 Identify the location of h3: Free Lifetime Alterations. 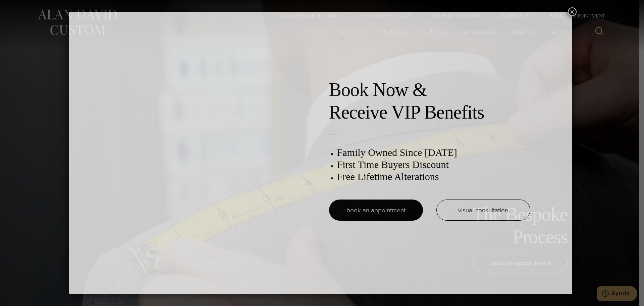
(434, 176).